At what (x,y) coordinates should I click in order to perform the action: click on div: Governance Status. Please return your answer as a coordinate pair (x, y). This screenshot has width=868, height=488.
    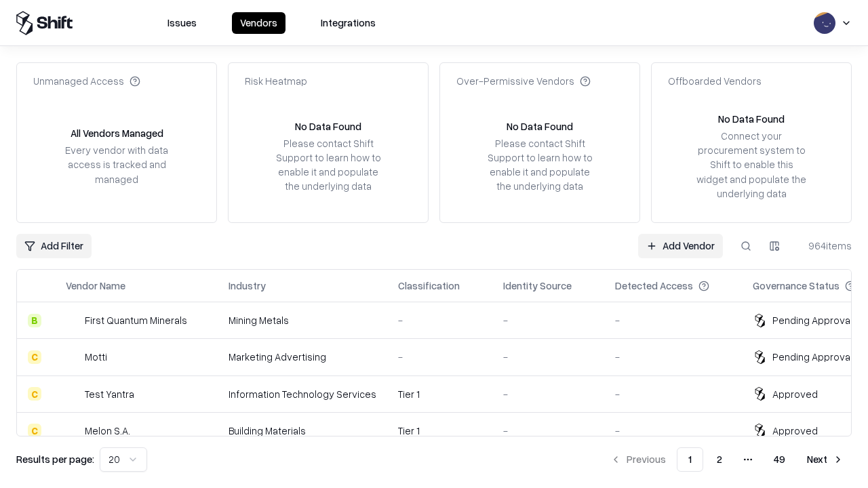
    Looking at the image, I should click on (796, 286).